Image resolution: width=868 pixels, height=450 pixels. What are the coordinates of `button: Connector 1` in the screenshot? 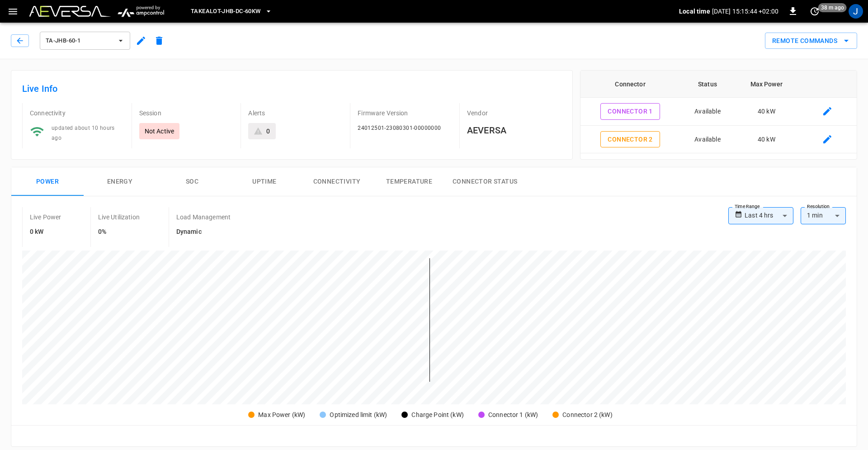 It's located at (629, 111).